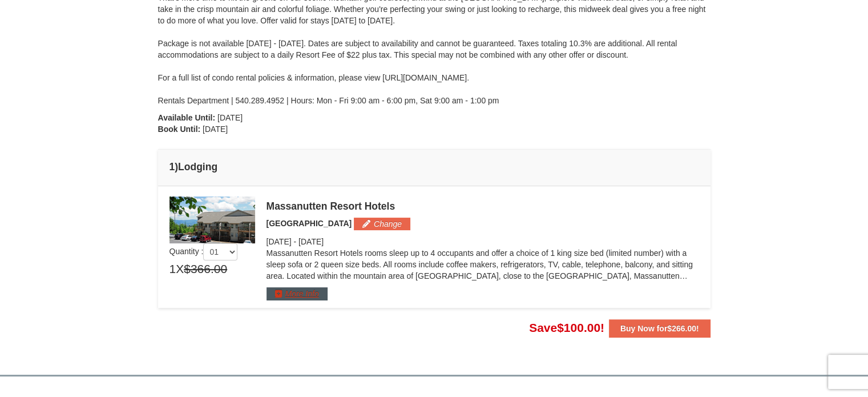 This screenshot has width=868, height=397. What do you see at coordinates (482, 206) in the screenshot?
I see `div: Massanutten Resort Hotels` at bounding box center [482, 206].